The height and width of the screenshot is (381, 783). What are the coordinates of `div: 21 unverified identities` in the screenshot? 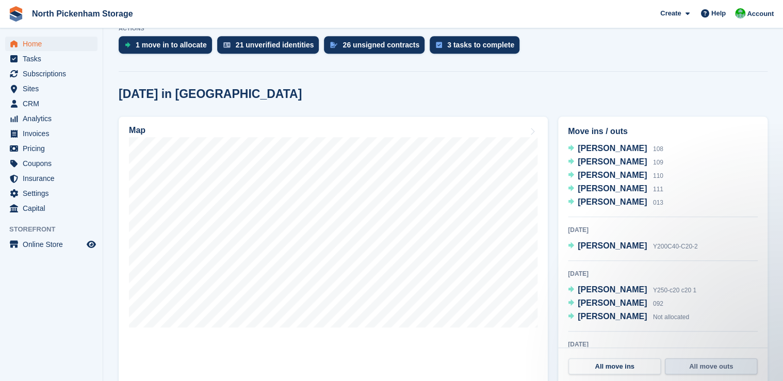 It's located at (275, 45).